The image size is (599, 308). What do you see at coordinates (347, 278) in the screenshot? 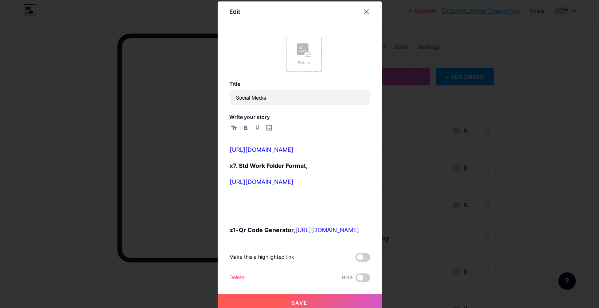
I see `span: Hide` at bounding box center [347, 278].